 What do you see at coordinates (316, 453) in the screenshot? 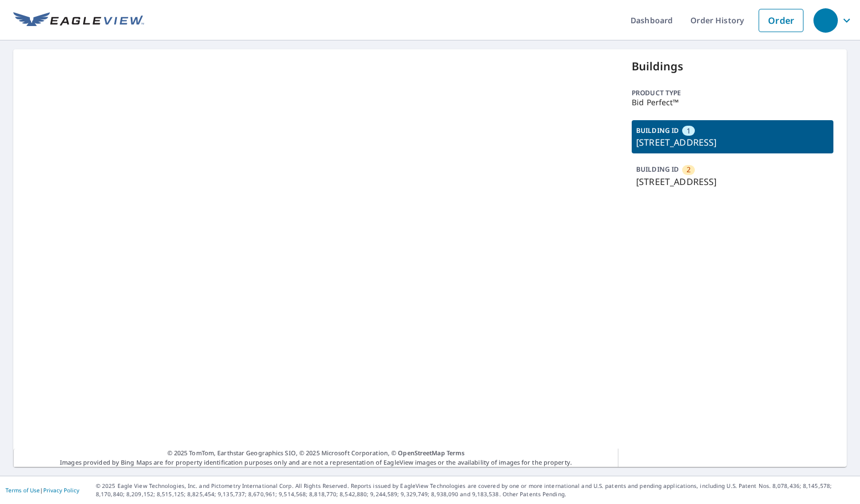
I see `span: © 2025 TomTom, Earthstar Geographics SIO, © 2025 Microsoft Corporation, ©` at bounding box center [316, 453].